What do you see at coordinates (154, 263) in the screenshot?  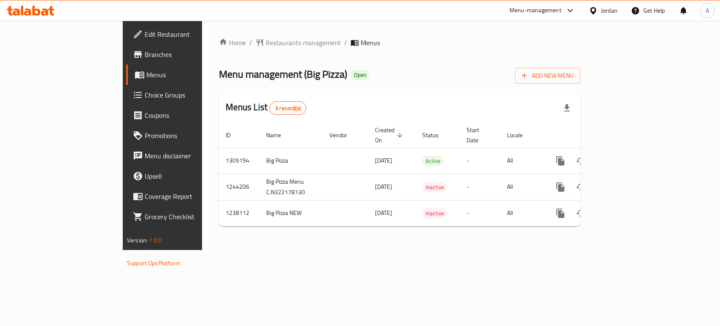 I see `a: Support.OpsPlatform` at bounding box center [154, 263].